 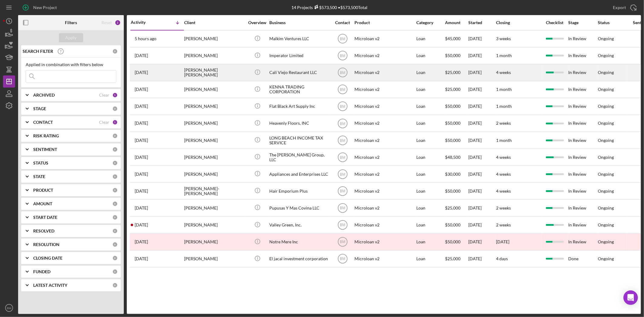 What do you see at coordinates (299, 174) in the screenshot?
I see `div: Appliances and Enterprises LLC` at bounding box center [299, 174].